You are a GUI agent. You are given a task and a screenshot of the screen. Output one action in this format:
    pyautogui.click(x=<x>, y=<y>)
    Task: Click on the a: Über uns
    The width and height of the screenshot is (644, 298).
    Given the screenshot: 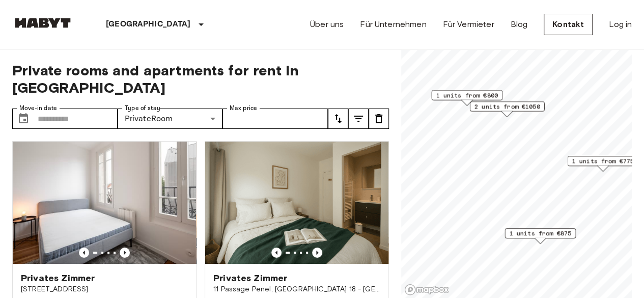 What is the action you would take?
    pyautogui.click(x=327, y=24)
    